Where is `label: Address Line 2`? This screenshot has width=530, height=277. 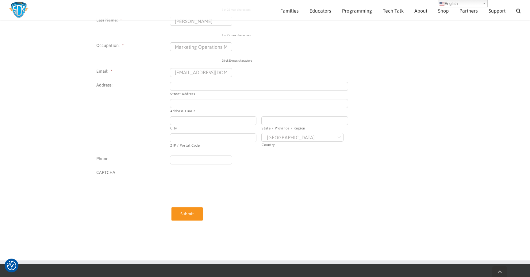
label: Address Line 2 is located at coordinates (259, 111).